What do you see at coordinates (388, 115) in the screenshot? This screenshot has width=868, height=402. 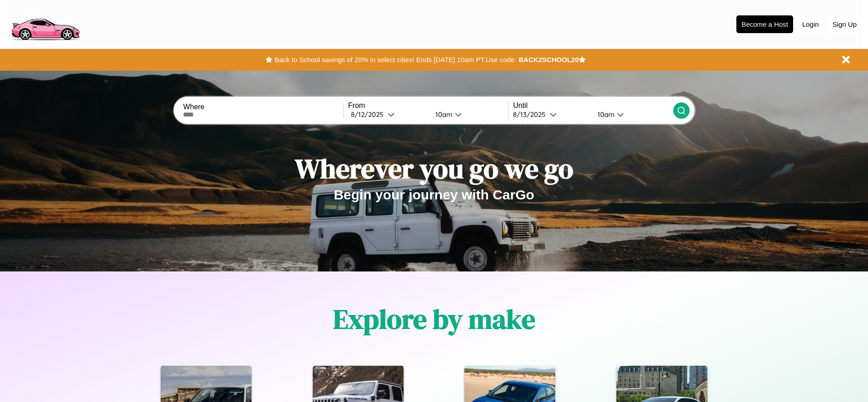 I see `button: 8/12/2025` at bounding box center [388, 115].